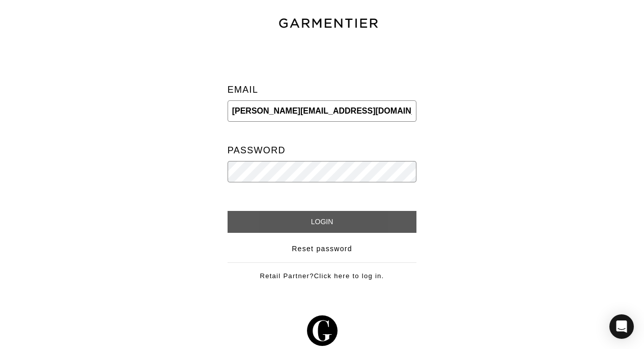 Image resolution: width=644 pixels, height=349 pixels. Describe the element at coordinates (322, 248) in the screenshot. I see `a: Reset password` at that location.